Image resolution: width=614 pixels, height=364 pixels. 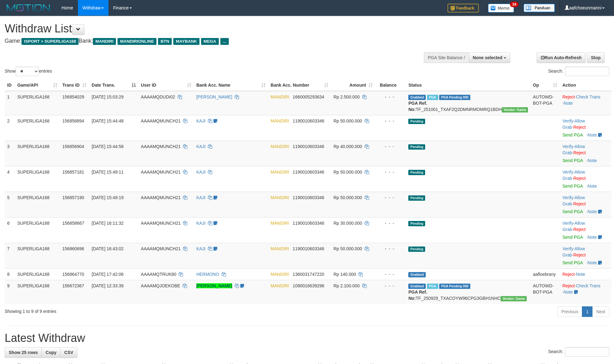 I want to click on span: 156854029, so click(x=73, y=97).